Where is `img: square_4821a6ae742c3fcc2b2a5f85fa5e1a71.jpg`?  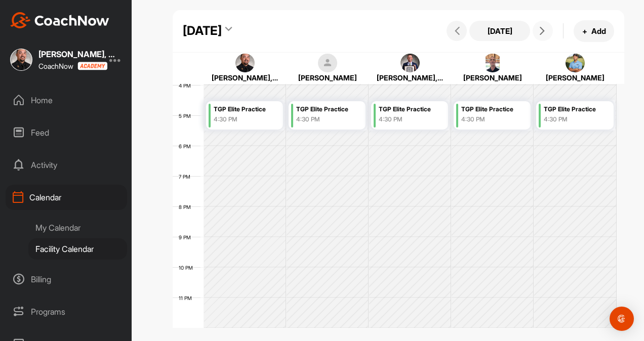 img: square_4821a6ae742c3fcc2b2a5f85fa5e1a71.jpg is located at coordinates (575, 63).